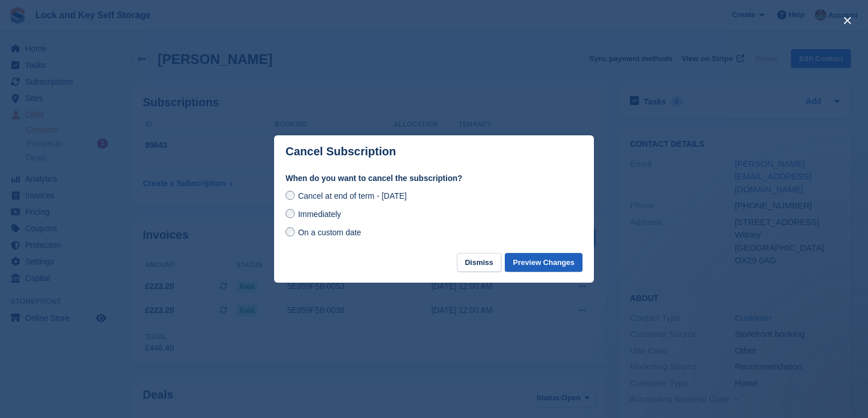  I want to click on button: Dismiss, so click(479, 262).